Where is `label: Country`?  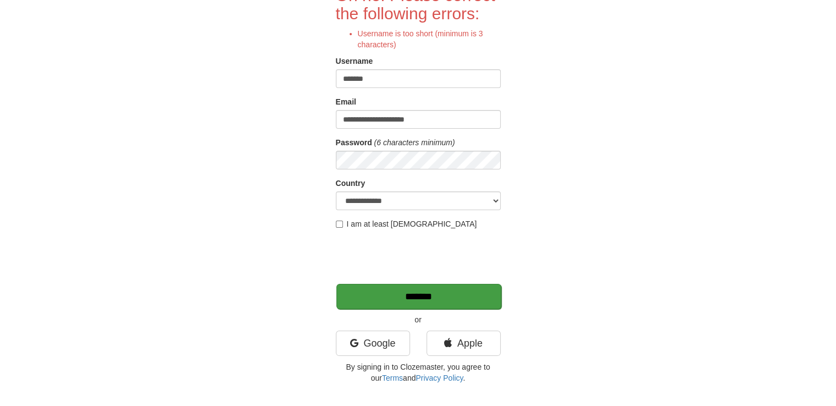 label: Country is located at coordinates (351, 183).